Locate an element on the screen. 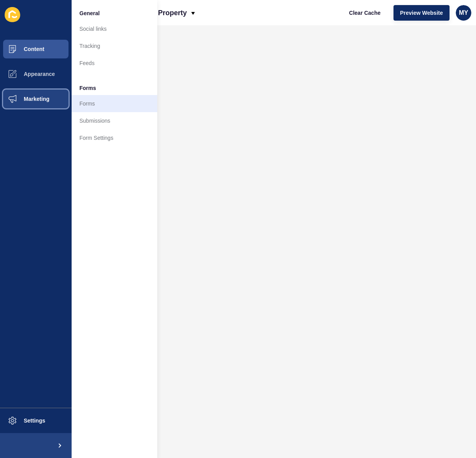 The image size is (476, 458). a: Feeds is located at coordinates (114, 63).